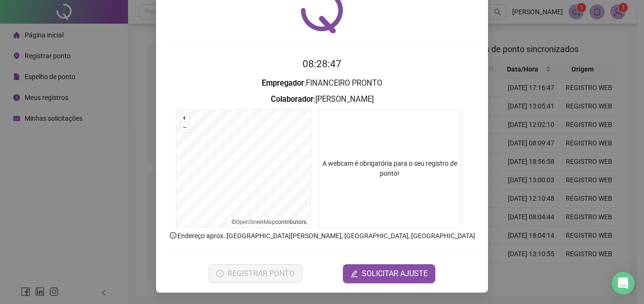 This screenshot has height=304, width=644. I want to click on h3: : FINANCEIRO PRONTO, so click(322, 84).